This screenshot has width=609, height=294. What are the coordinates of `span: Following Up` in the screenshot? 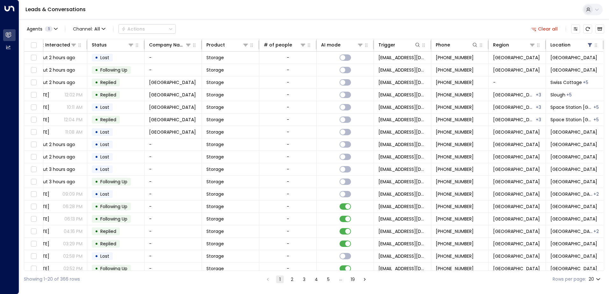 It's located at (114, 269).